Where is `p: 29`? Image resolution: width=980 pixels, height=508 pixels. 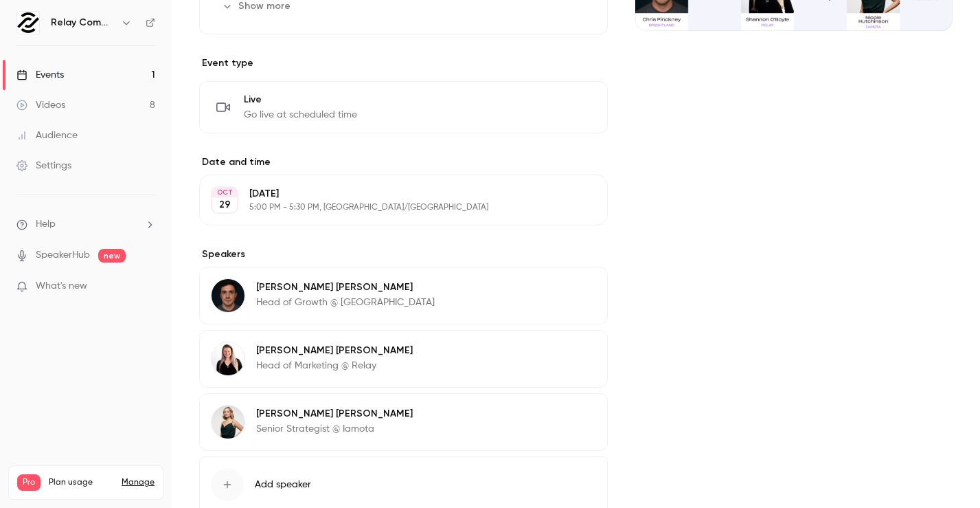 p: 29 is located at coordinates (225, 205).